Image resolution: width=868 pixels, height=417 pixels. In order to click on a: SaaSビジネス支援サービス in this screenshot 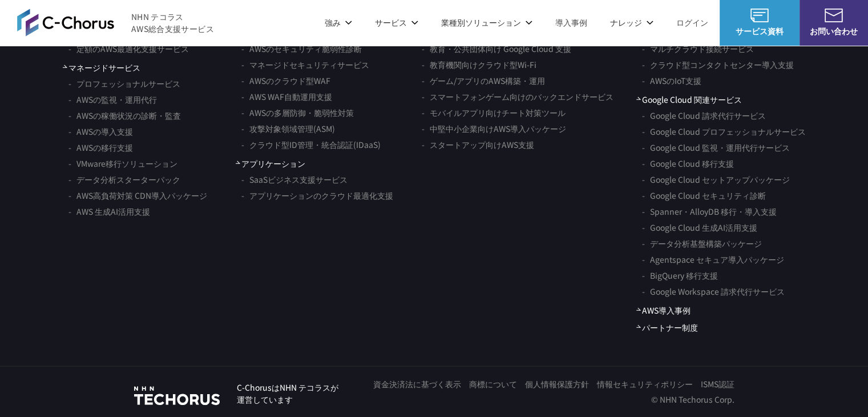, I will do `click(294, 179)`.